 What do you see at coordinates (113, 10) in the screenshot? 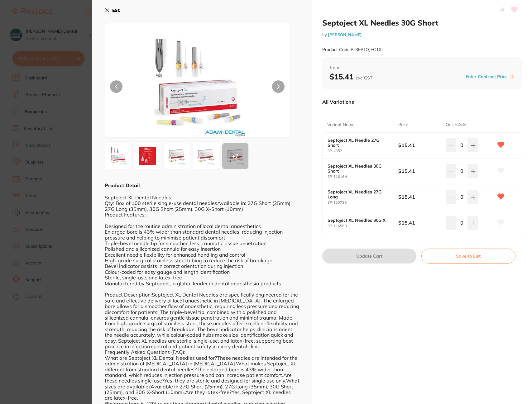
I see `button: ESC` at bounding box center [113, 10].